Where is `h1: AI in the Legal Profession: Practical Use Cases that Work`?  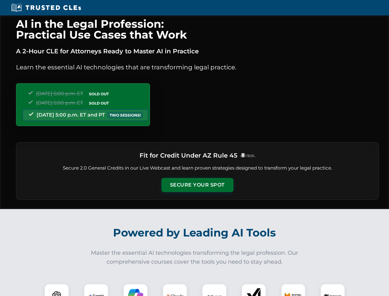
h1: AI in the Legal Profession: Practical Use Cases that Work is located at coordinates (198, 29).